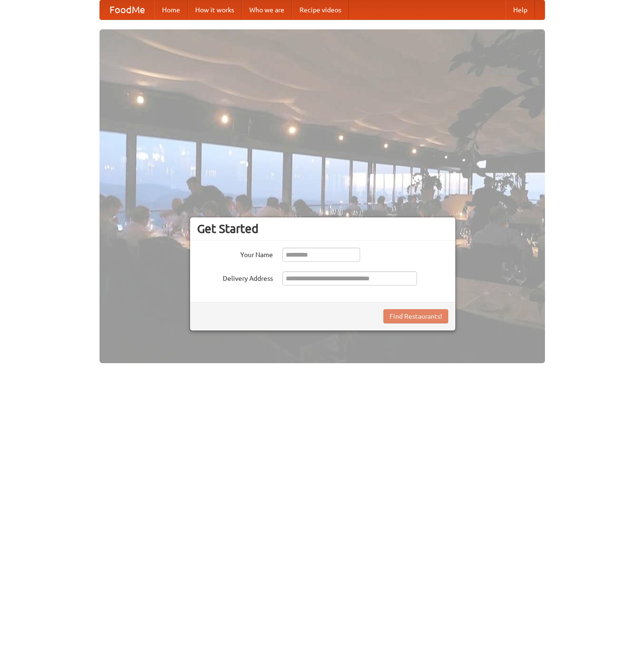 The height and width of the screenshot is (670, 644). Describe the element at coordinates (320, 10) in the screenshot. I see `a: Recipe videos` at that location.